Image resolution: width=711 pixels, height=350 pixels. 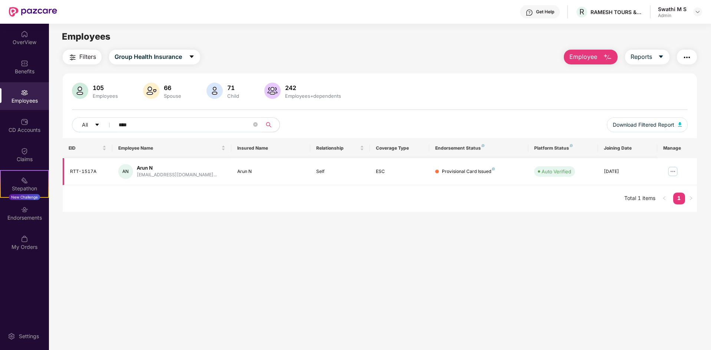 What do you see at coordinates (340, 172) in the screenshot?
I see `div: Self` at bounding box center [340, 172].